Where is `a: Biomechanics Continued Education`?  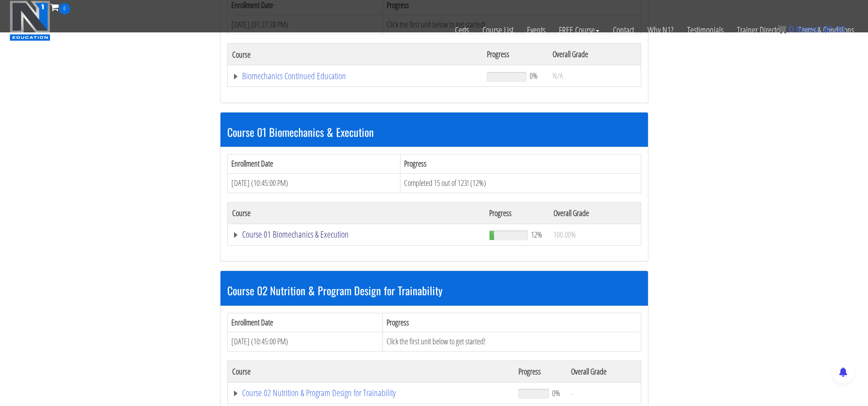
a: Biomechanics Continued Education is located at coordinates (355, 76).